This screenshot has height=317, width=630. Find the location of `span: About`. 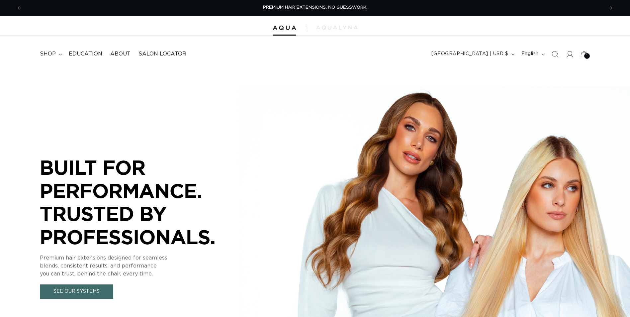

span: About is located at coordinates (120, 54).